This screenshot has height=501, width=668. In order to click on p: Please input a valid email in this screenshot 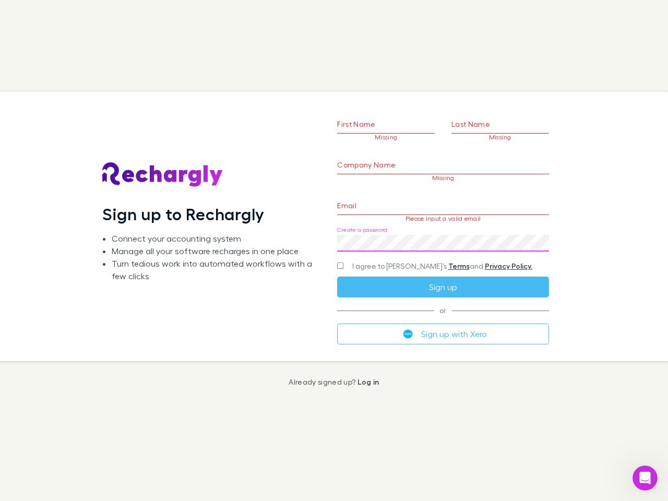, I will do `click(442, 219)`.